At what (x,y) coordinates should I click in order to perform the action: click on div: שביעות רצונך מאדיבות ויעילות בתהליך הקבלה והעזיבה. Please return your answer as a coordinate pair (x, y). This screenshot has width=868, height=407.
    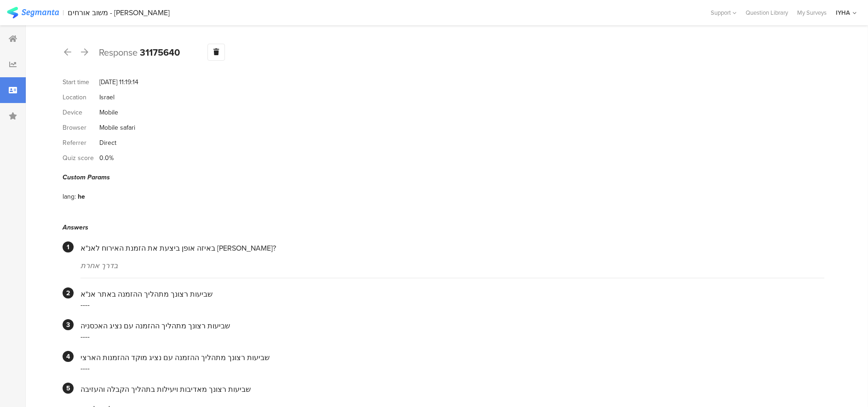
    Looking at the image, I should click on (452, 389).